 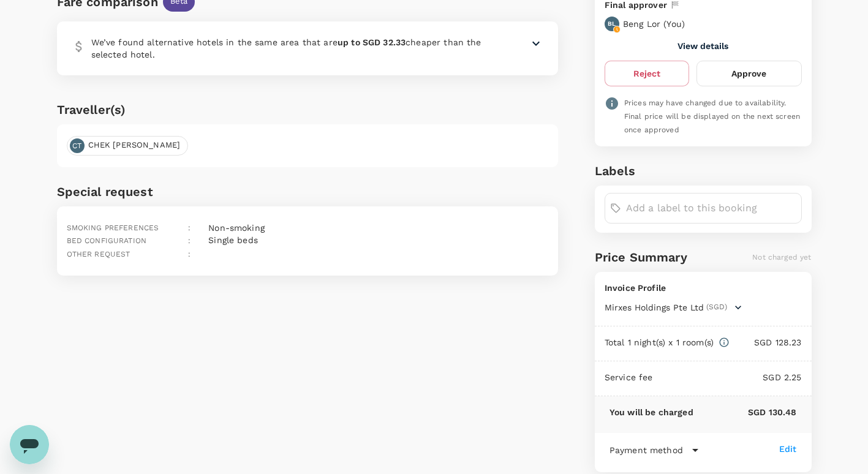 What do you see at coordinates (659, 342) in the screenshot?
I see `p: Total 1 night(s) x 1 room(s)` at bounding box center [659, 342].